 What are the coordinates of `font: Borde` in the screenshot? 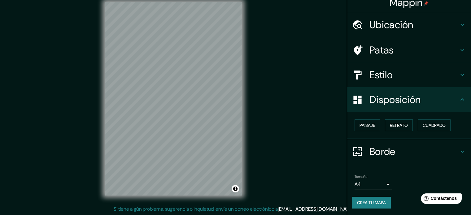 It's located at (382, 152).